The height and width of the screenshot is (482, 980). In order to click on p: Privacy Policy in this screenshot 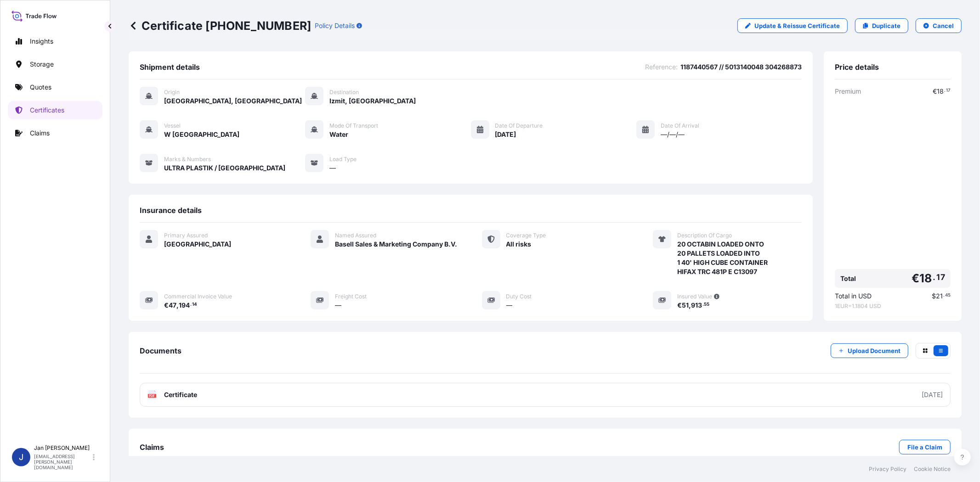, I will do `click(888, 469)`.